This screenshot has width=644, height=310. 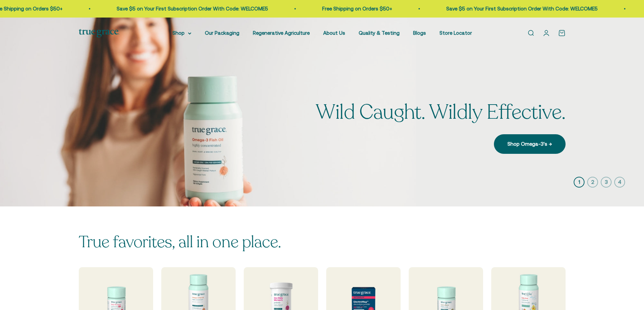 I want to click on a: Shop Omega-3's →, so click(x=530, y=144).